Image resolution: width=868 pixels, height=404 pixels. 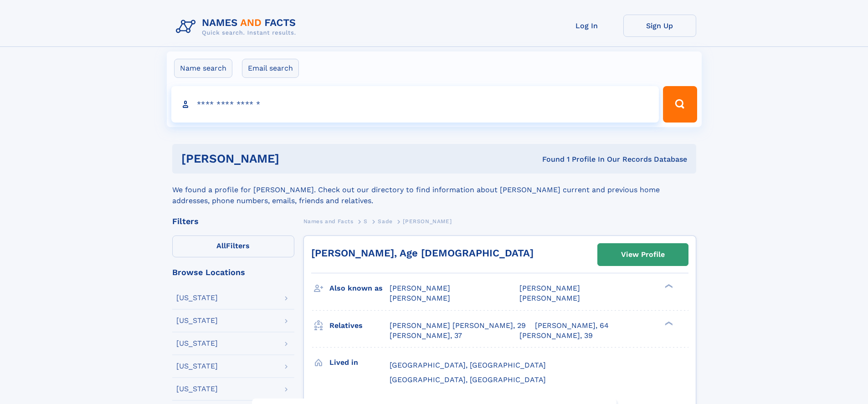 What do you see at coordinates (270, 68) in the screenshot?
I see `label: Email search` at bounding box center [270, 68].